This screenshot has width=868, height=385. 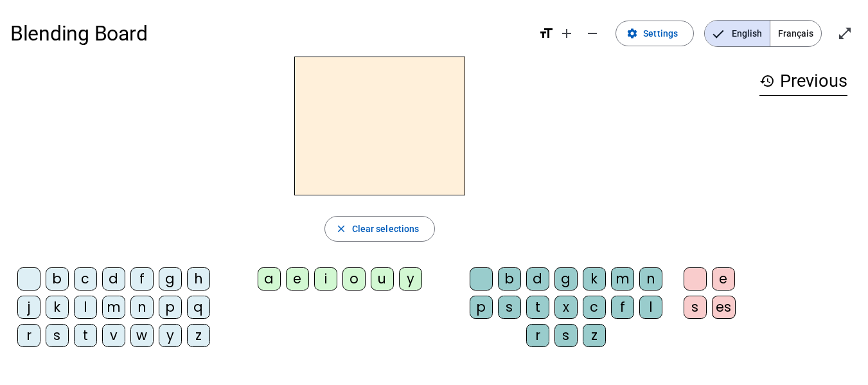 I want to click on button: Clear selections, so click(x=380, y=228).